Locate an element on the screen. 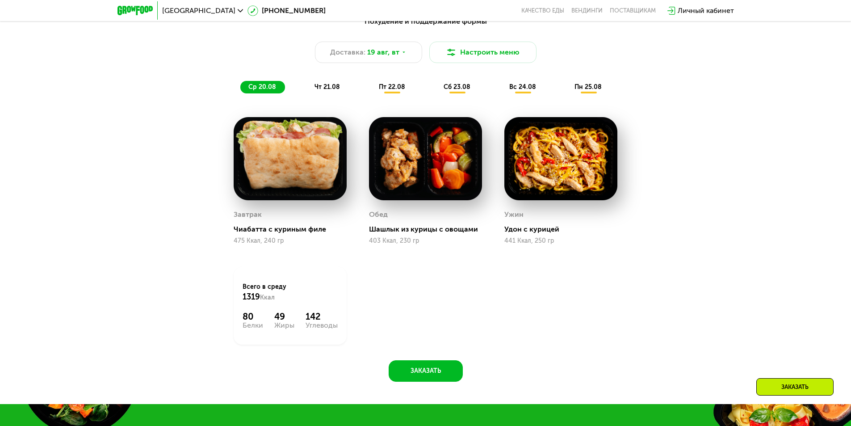 The height and width of the screenshot is (426, 851). div: Обед is located at coordinates (378, 214).